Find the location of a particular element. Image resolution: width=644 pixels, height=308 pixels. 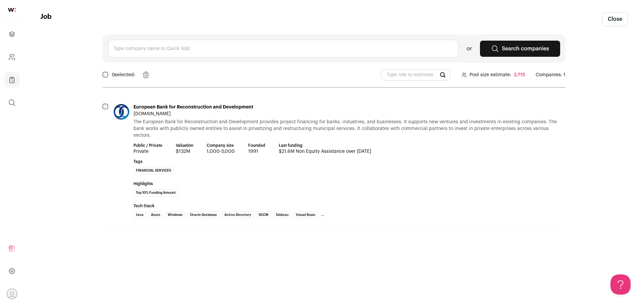

li: Java is located at coordinates (140, 215).